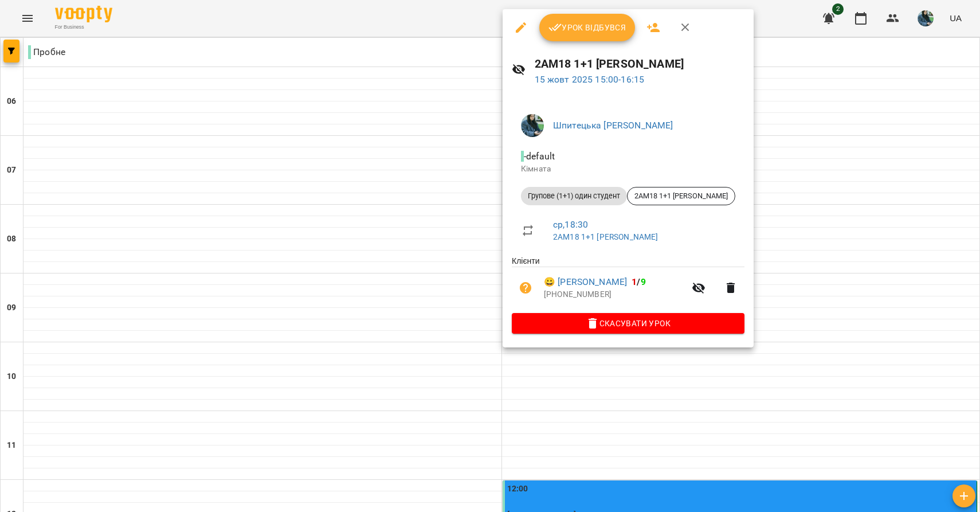 The width and height of the screenshot is (980, 512). Describe the element at coordinates (628, 323) in the screenshot. I see `span: Скасувати Урок` at that location.